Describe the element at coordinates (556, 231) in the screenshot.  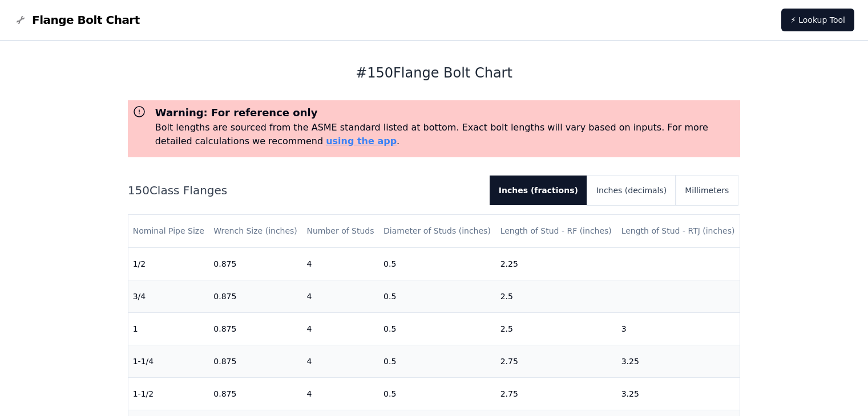
I see `th: Length of Stud - RF (inches)` at that location.